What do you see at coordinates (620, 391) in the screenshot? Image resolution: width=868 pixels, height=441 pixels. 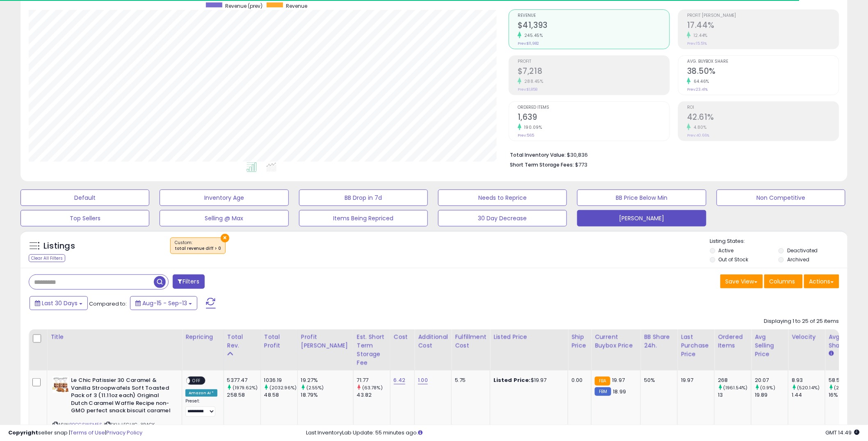 I see `span: 18.99` at bounding box center [620, 391].